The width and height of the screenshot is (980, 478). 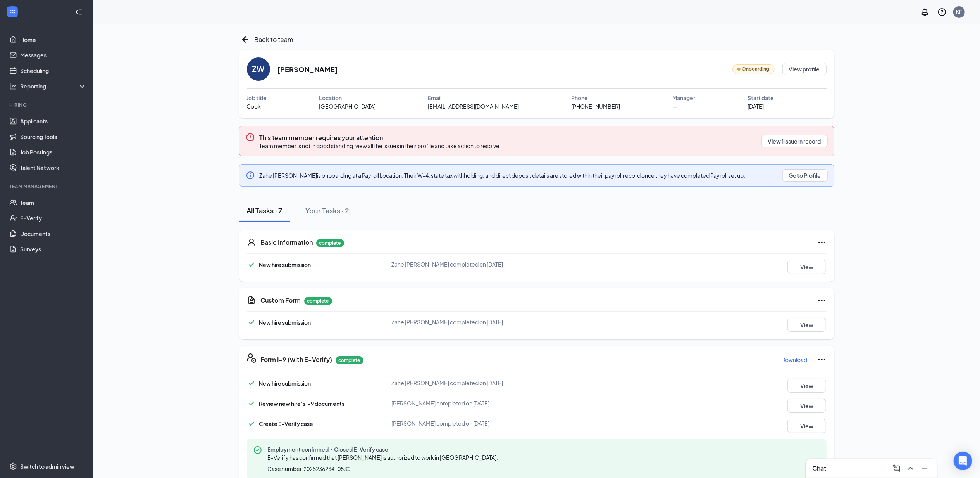 What do you see at coordinates (13, 466) in the screenshot?
I see `svg: Settings` at bounding box center [13, 466].